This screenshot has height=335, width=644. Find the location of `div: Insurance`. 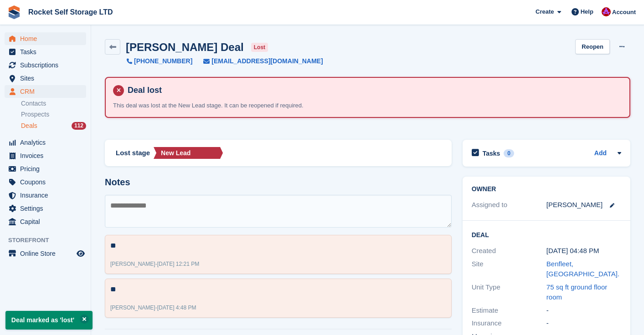

div: Insurance is located at coordinates (509, 324).